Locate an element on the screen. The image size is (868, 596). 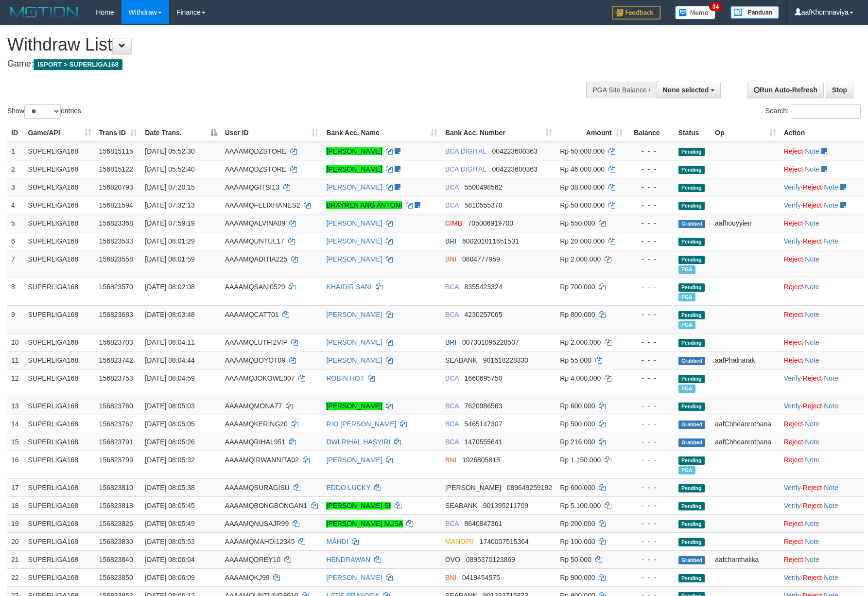
th: ID is located at coordinates (16, 132).